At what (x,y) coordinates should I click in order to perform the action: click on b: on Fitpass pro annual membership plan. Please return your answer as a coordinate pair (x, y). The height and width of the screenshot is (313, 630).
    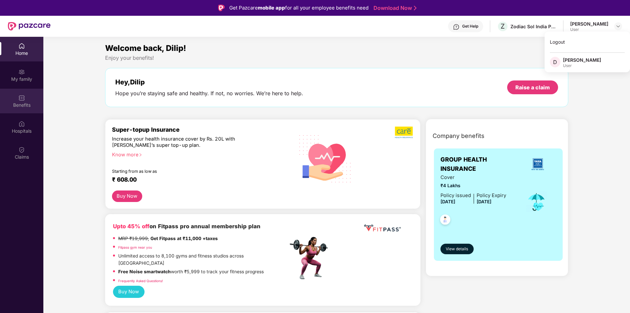
    Looking at the image, I should click on (187, 226).